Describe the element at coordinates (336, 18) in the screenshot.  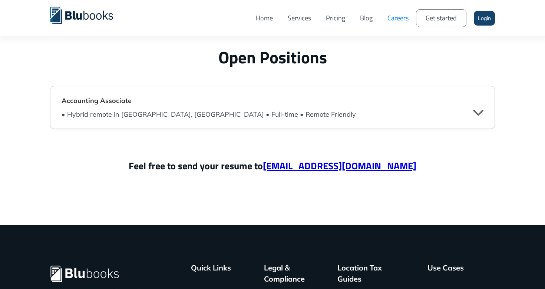
I see `a: Pricing` at that location.